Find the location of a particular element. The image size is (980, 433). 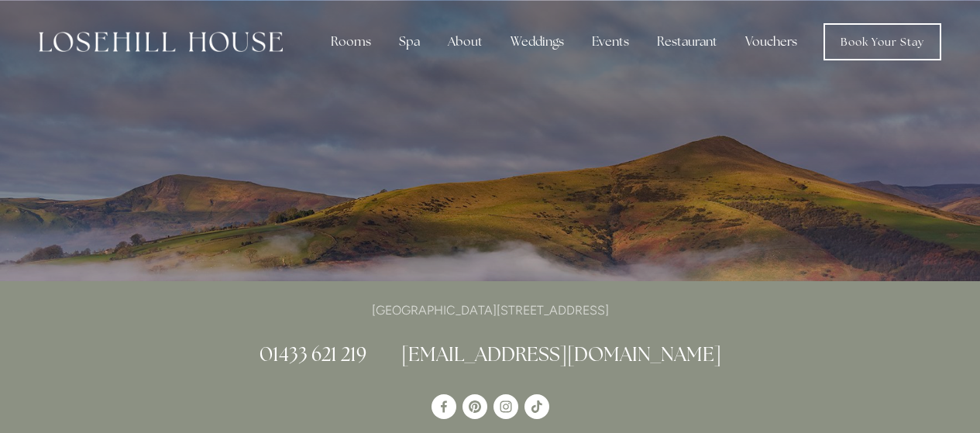

a: 01433 621 219 is located at coordinates (313, 354).